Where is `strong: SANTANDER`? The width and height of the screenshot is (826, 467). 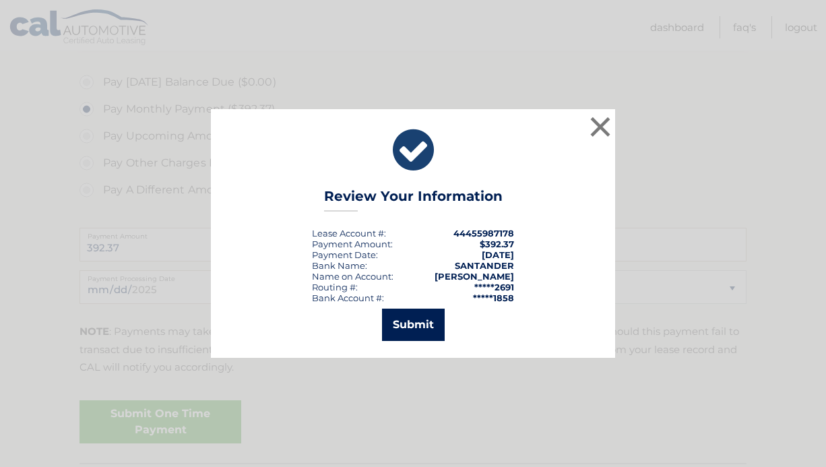
strong: SANTANDER is located at coordinates (484, 265).